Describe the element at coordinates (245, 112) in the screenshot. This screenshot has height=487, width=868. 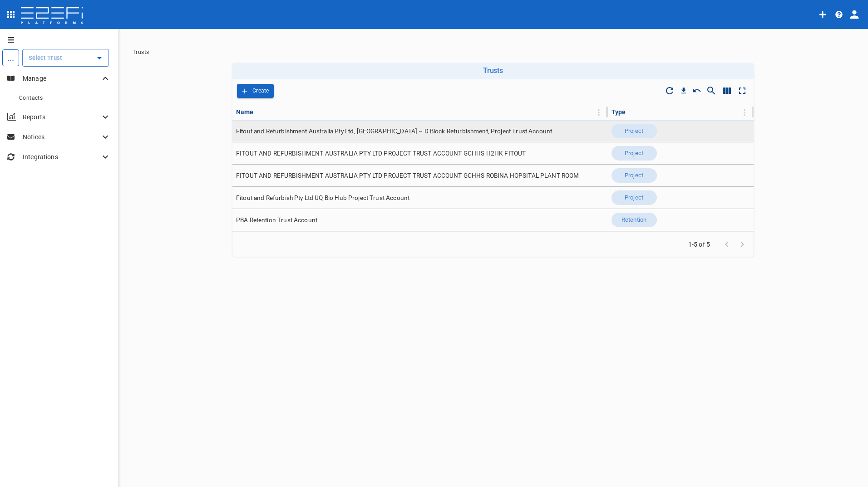
I see `div: Name` at that location.